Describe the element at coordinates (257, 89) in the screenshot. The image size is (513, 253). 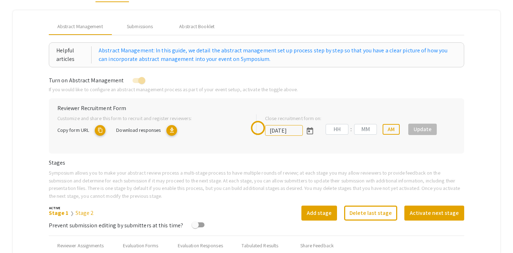
I see `p: If you would like to configure an abstract management process as part of your event setup, activa...` at that location.